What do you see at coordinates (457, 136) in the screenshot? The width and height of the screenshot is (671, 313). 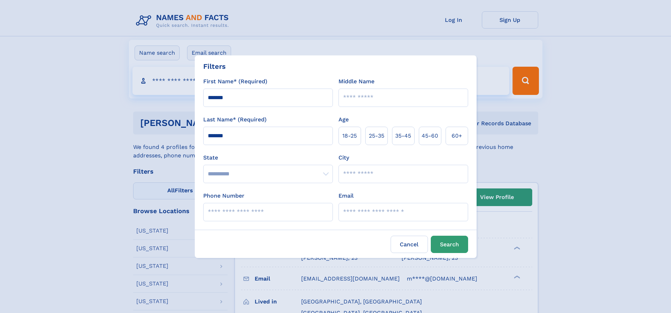 I see `span: 60+` at bounding box center [457, 136].